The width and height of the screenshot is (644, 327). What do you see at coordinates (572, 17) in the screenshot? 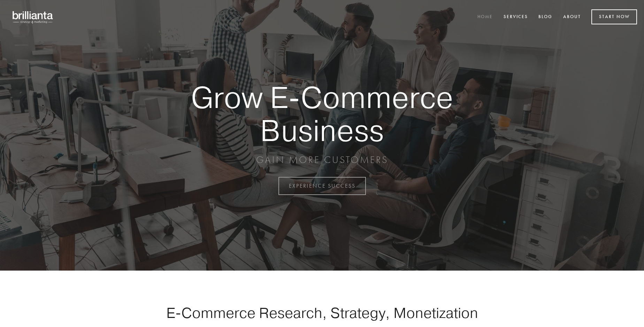
I see `a: About` at bounding box center [572, 17].